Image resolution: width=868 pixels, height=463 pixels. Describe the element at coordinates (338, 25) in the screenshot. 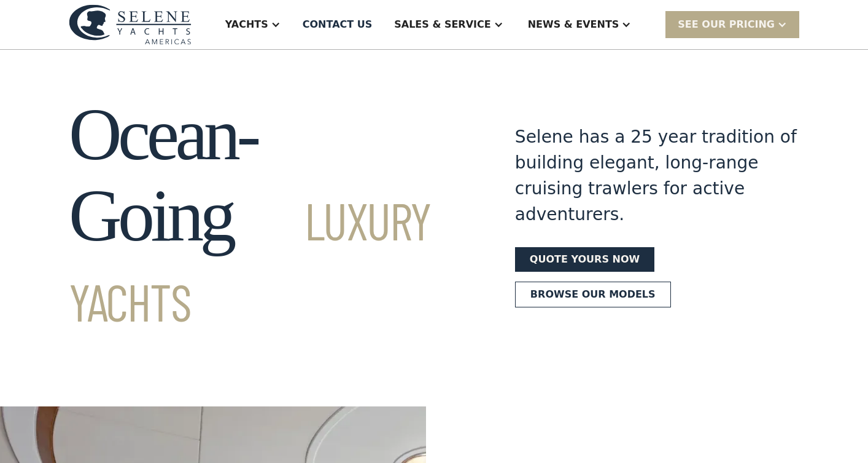

I see `div: Contact US` at that location.